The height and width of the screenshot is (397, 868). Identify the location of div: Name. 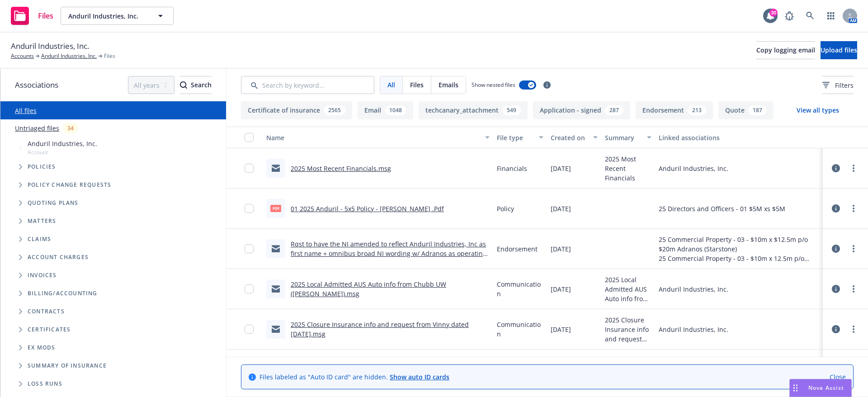
(373, 138).